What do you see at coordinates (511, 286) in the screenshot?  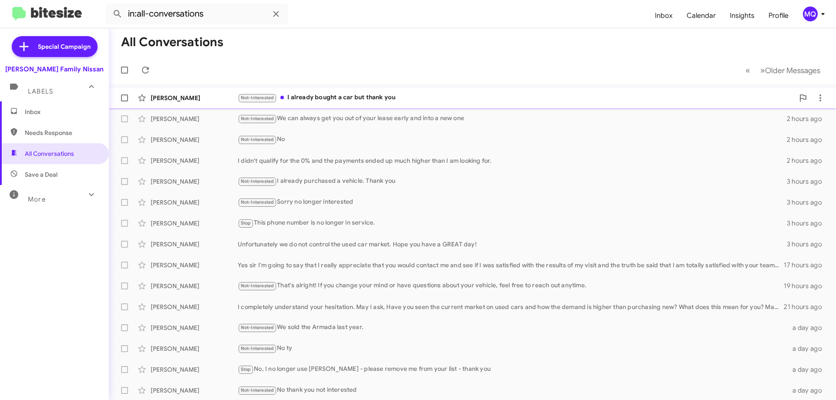 I see `div: That's alright! If you change your mind or have questions about your vehicle, feel free to reach ...` at bounding box center [511, 286].